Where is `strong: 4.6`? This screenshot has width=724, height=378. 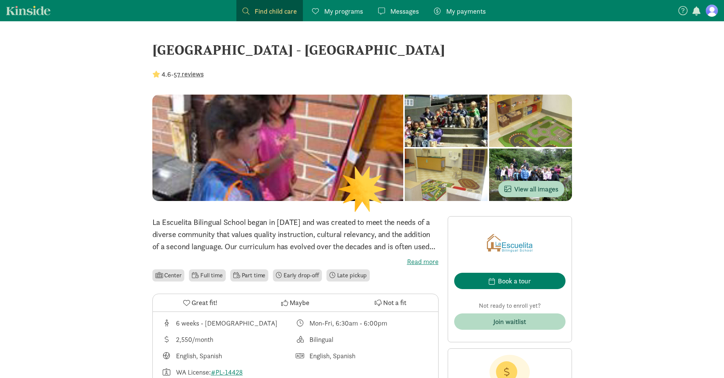 strong: 4.6 is located at coordinates (166, 74).